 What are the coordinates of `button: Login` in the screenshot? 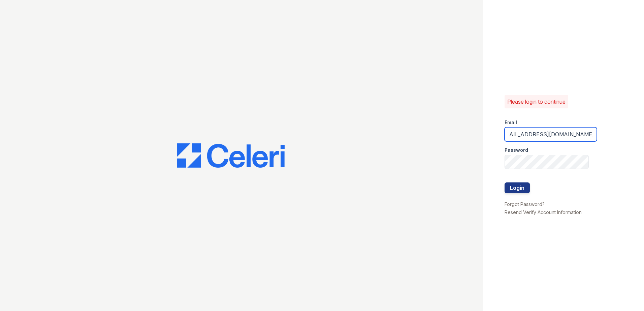 It's located at (517, 188).